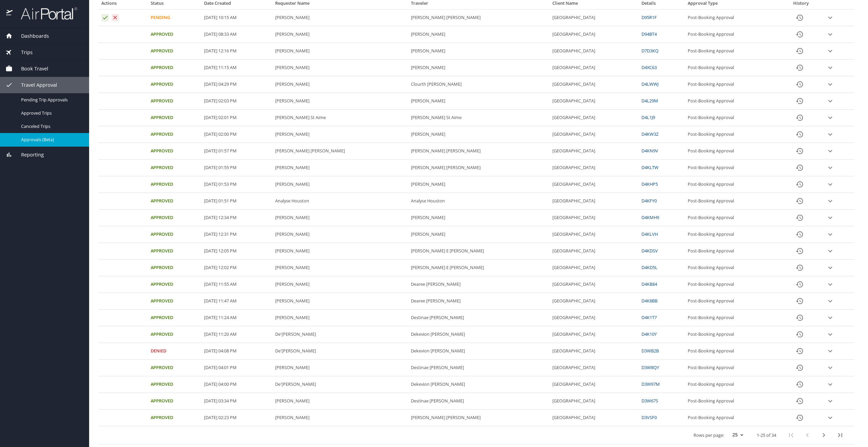  I want to click on a: D94BT4, so click(649, 34).